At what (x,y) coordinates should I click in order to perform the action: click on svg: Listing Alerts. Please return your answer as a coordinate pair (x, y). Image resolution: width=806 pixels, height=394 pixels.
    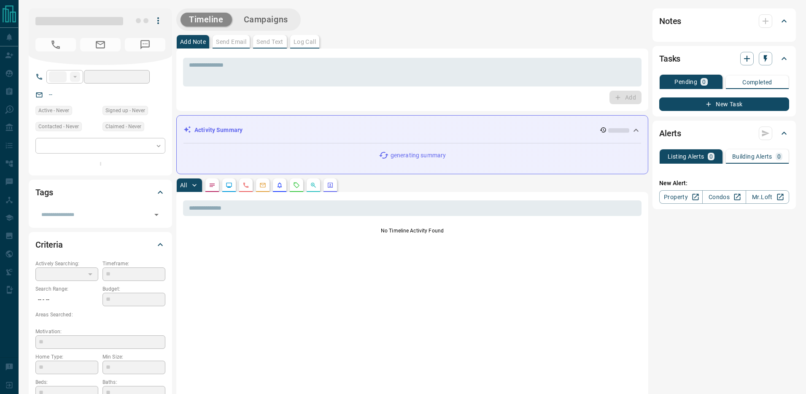
    Looking at the image, I should click on (280, 185).